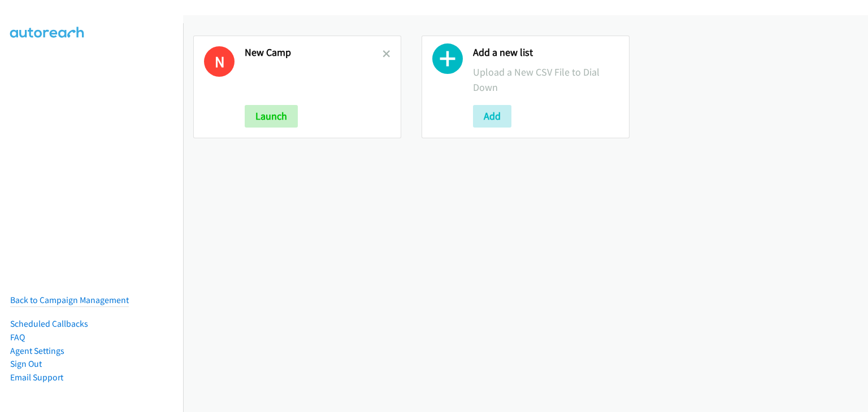 The image size is (868, 412). I want to click on p: Upload a New CSV File to Dial Down, so click(546, 80).